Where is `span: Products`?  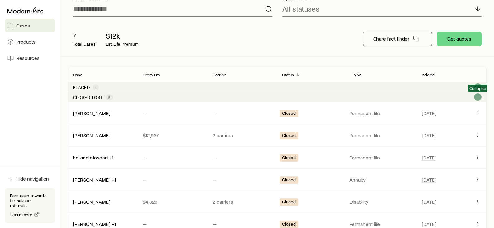 span: Products is located at coordinates (26, 42).